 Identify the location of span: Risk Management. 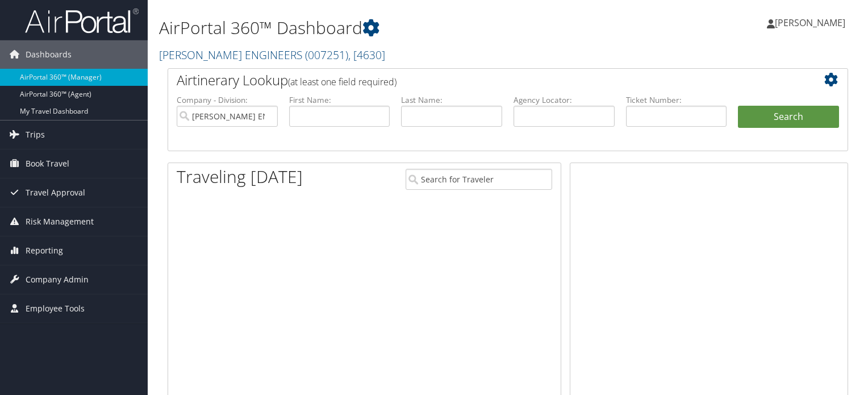
(59, 221).